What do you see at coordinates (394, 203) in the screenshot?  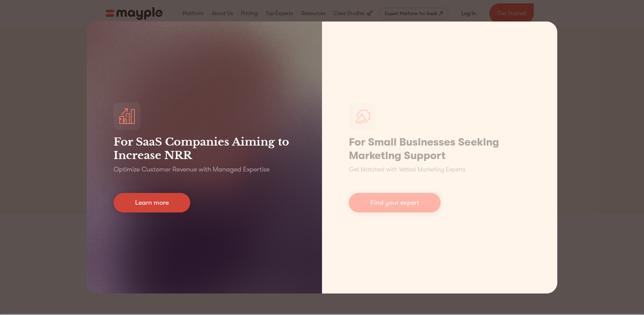 I see `a: Find your expert` at bounding box center [394, 203].